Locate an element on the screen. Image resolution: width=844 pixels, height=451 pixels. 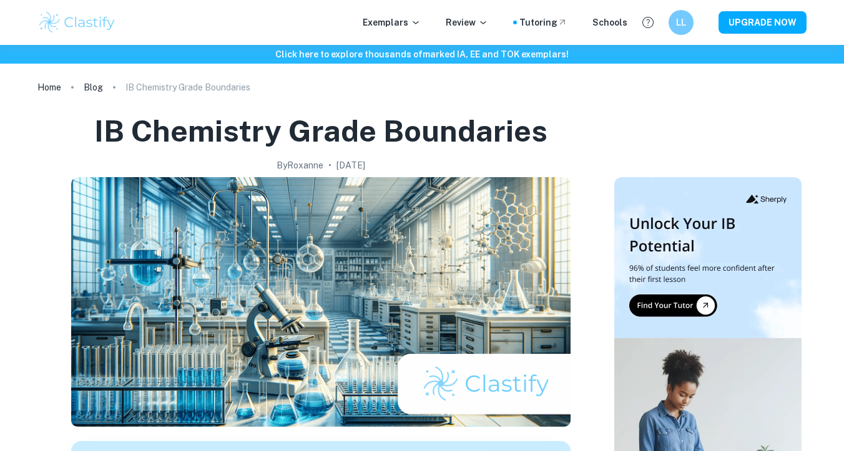
button: UPGRADE NOW is located at coordinates (762, 22).